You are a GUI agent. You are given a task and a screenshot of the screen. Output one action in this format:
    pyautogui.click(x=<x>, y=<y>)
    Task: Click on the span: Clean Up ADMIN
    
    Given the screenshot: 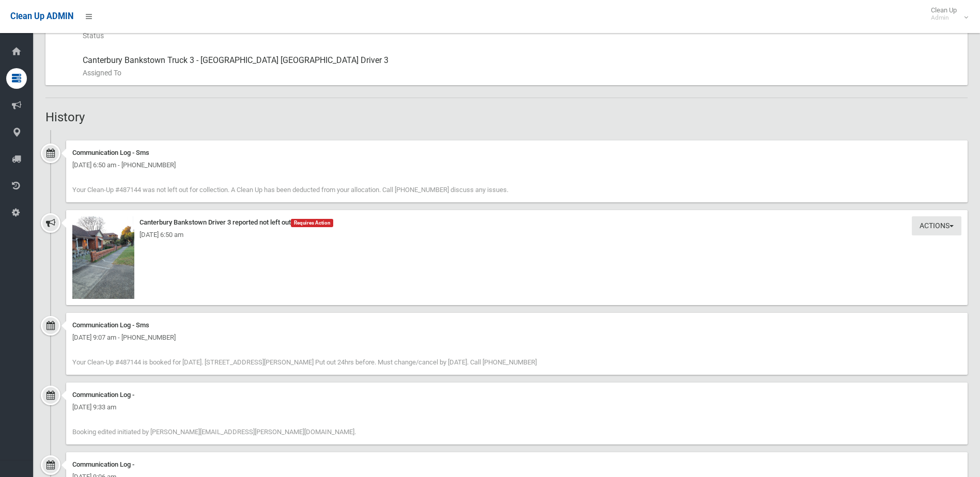 What is the action you would take?
    pyautogui.click(x=42, y=16)
    